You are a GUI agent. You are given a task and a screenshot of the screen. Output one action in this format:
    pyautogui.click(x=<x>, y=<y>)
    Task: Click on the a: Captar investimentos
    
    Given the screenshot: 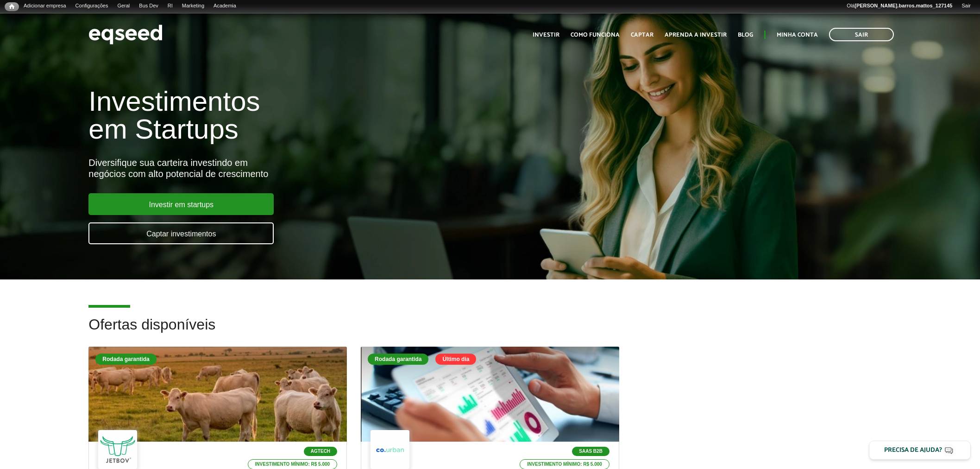 What is the action you would take?
    pyautogui.click(x=181, y=233)
    